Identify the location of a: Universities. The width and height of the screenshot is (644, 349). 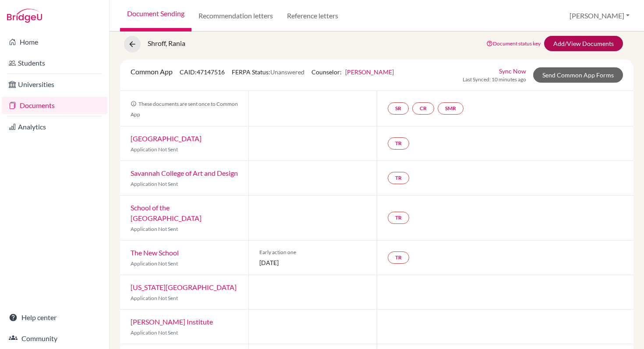
(54, 85).